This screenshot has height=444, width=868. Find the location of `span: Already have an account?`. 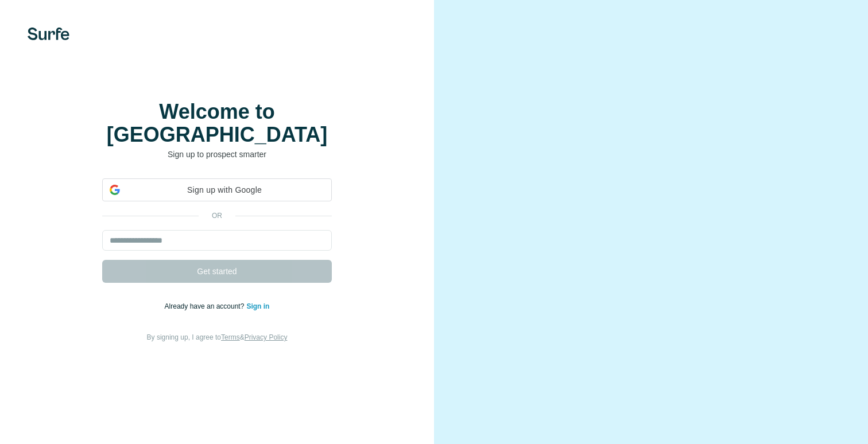

span: Already have an account? is located at coordinates (205, 306).